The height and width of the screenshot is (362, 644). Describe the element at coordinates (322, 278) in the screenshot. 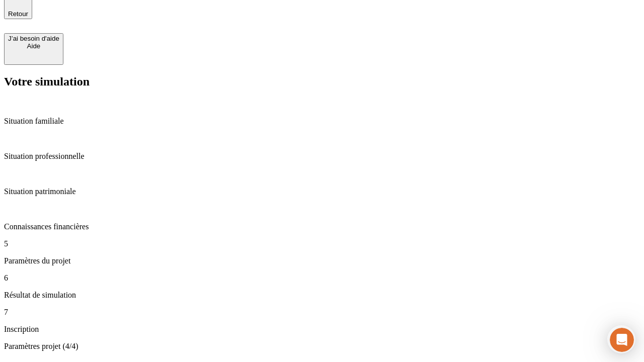

I see `p: 6` at that location.